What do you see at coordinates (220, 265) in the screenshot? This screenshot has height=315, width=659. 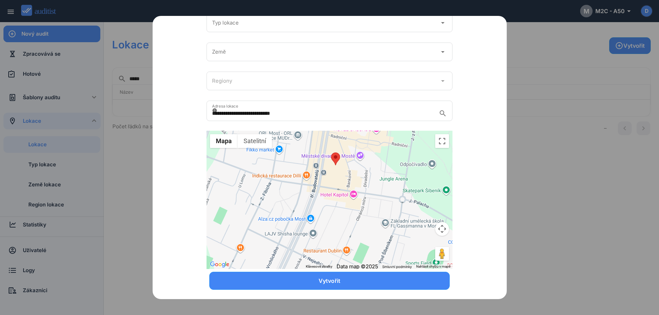 I see `a: Otevřít tuto oblast v Mapách Google (otevře nové okno)` at bounding box center [220, 265].